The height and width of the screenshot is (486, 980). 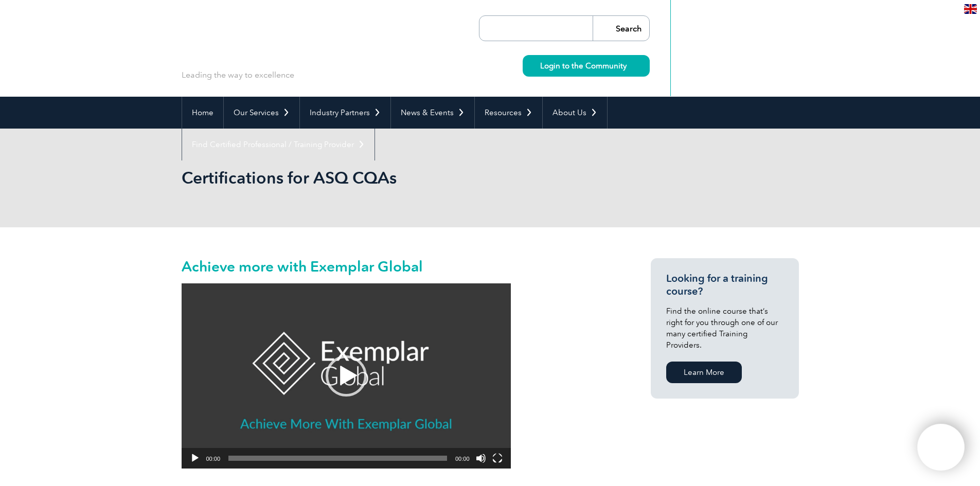 I want to click on button: Fullscreen, so click(x=497, y=459).